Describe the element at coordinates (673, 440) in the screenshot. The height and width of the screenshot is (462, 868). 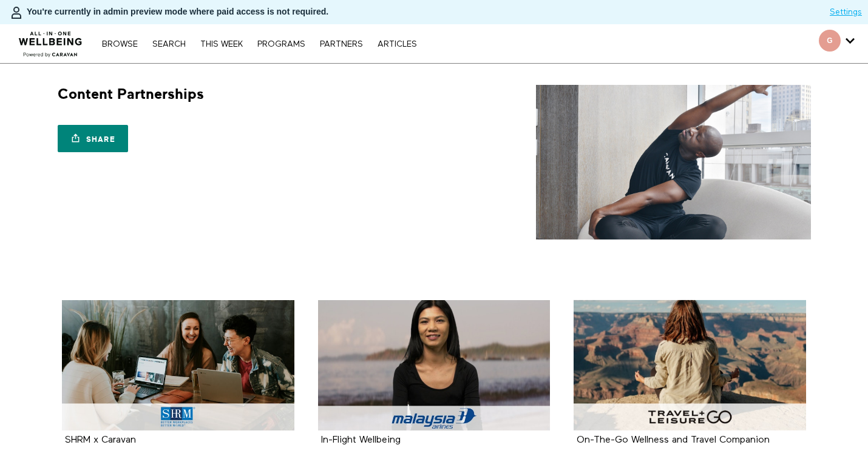
I see `strong: On-The-Go Wellness and Travel Companion` at that location.